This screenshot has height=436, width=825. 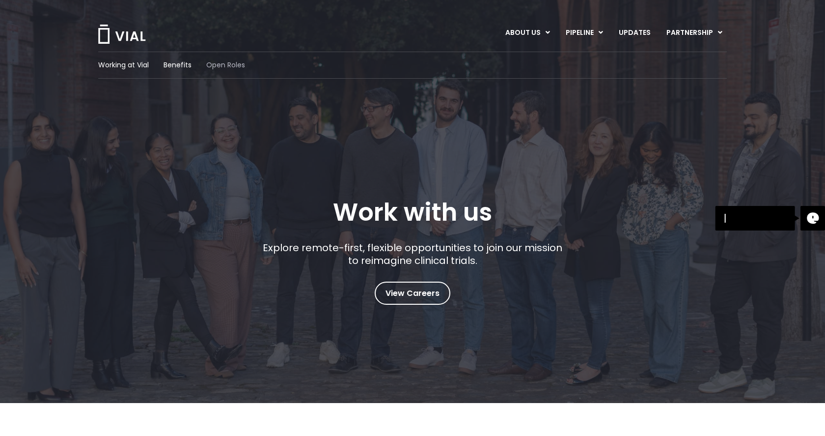 I want to click on a: UPDATES, so click(x=635, y=33).